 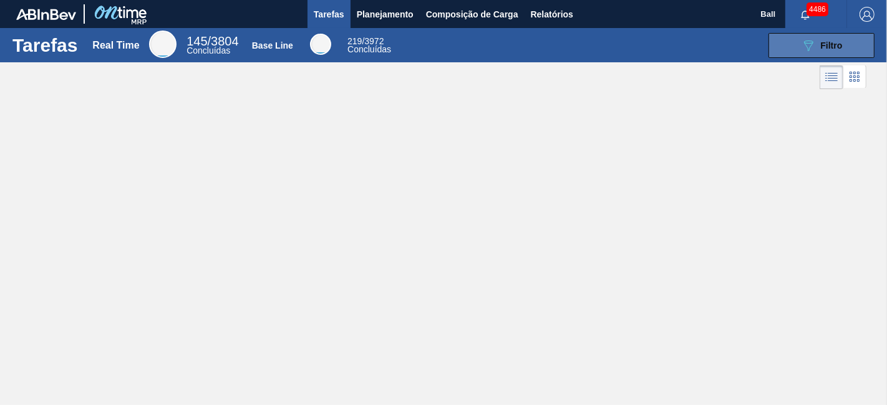 What do you see at coordinates (45, 45) in the screenshot?
I see `h1: Tarefas` at bounding box center [45, 45].